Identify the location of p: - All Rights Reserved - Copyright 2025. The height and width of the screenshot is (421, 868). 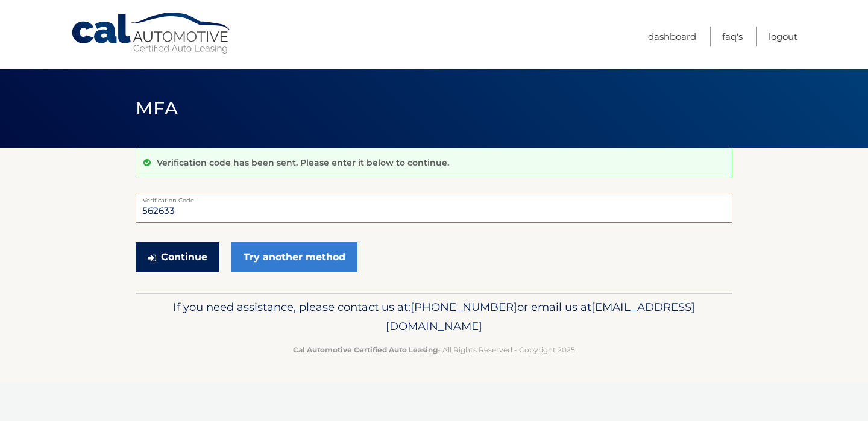
(434, 349).